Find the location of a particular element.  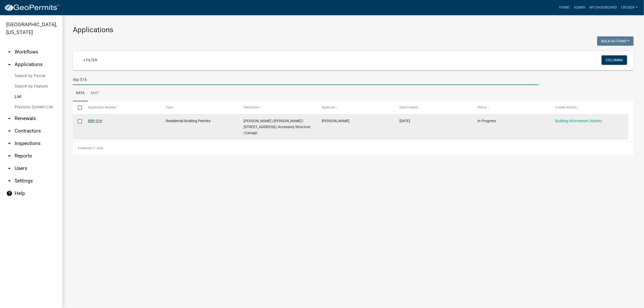

datatable-header-cell: Status is located at coordinates (511, 108).